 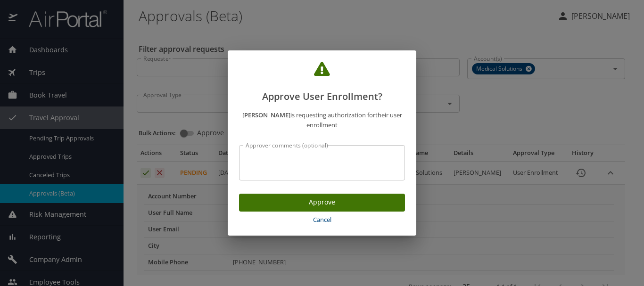 I want to click on p: is requesting authorization for their user enrollment, so click(x=322, y=121).